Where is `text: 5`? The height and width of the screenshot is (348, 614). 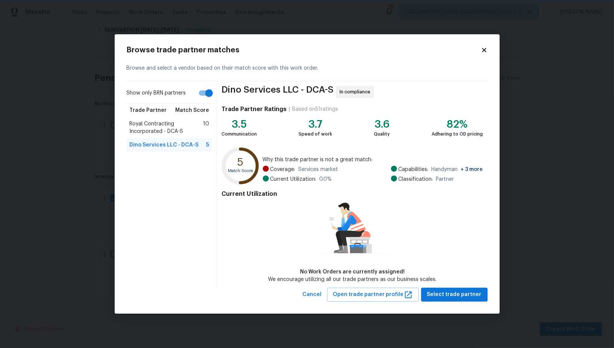
text: 5 is located at coordinates (241, 163).